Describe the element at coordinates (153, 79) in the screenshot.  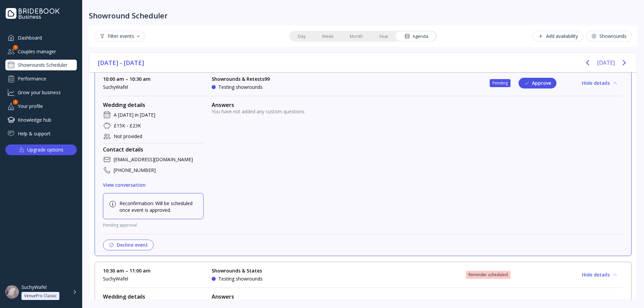
I see `div: 10:00 am – 10:30 am` at that location.